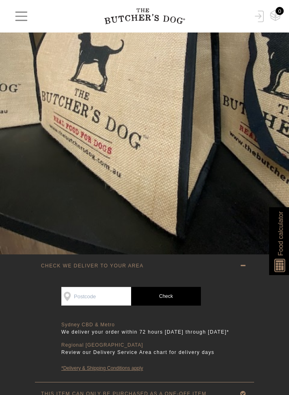  I want to click on img: TBD_Cart-Empty.png, so click(275, 15).